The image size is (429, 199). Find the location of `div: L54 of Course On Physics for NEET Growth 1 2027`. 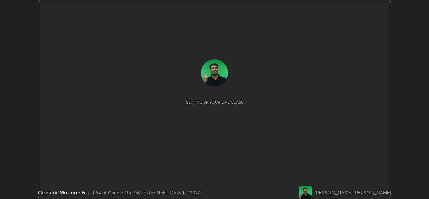

div: L54 of Course On Physics for NEET Growth 1 2027 is located at coordinates (147, 192).